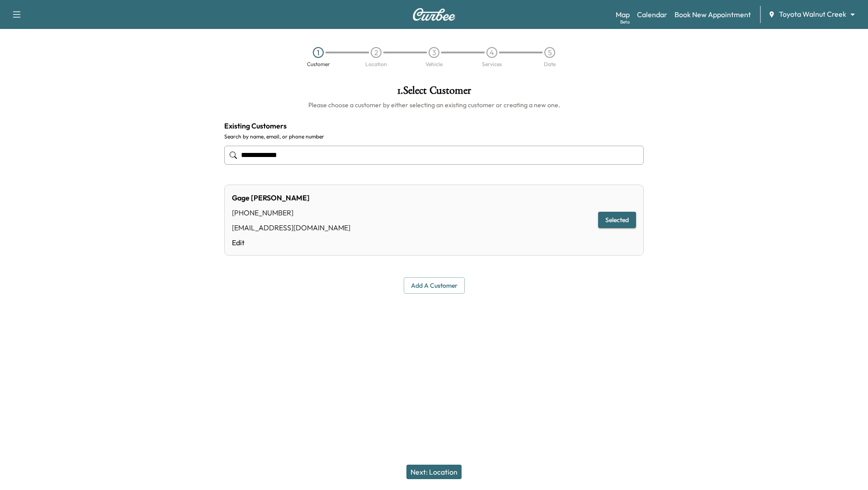 This screenshot has width=868, height=490. Describe the element at coordinates (434, 65) in the screenshot. I see `div: Vehicle` at that location.